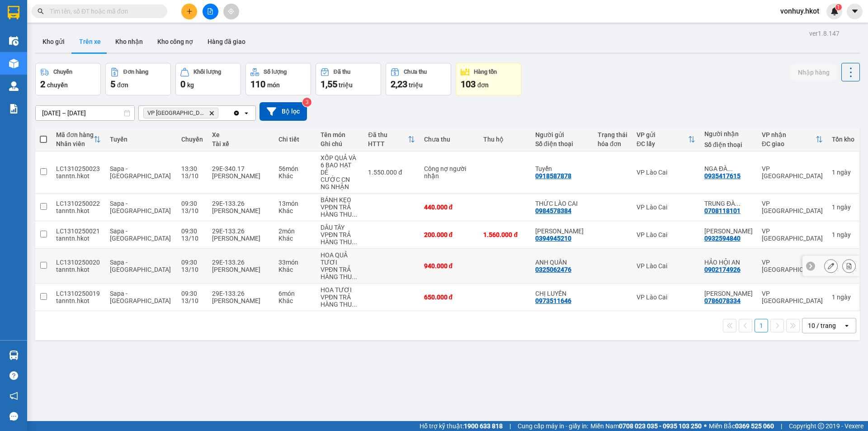 This screenshot has width=868, height=431. I want to click on button: Khối lượng0kg, so click(208, 79).